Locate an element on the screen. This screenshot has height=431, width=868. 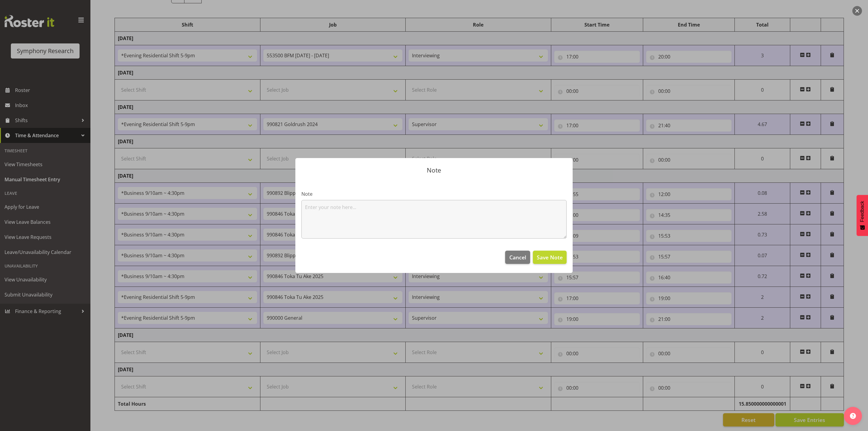
span: Save Note is located at coordinates (550, 257).